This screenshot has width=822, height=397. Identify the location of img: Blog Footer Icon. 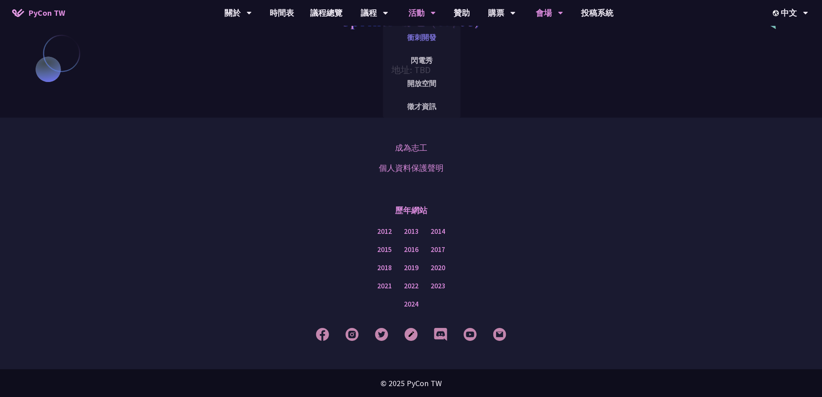
(411, 334).